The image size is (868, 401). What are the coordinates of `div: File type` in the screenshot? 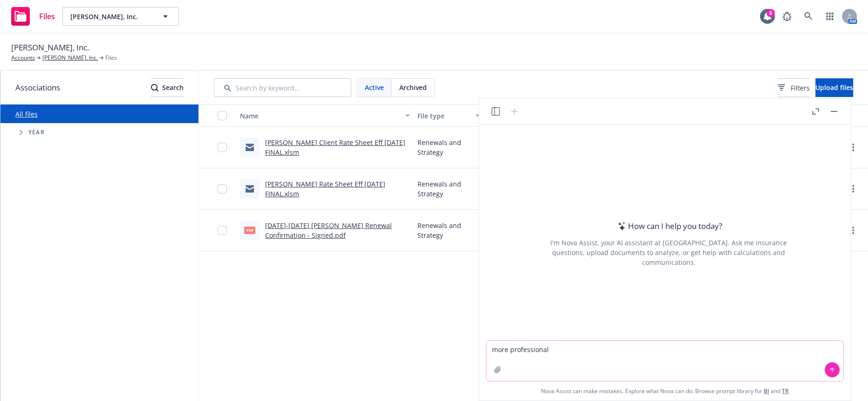 It's located at (444, 116).